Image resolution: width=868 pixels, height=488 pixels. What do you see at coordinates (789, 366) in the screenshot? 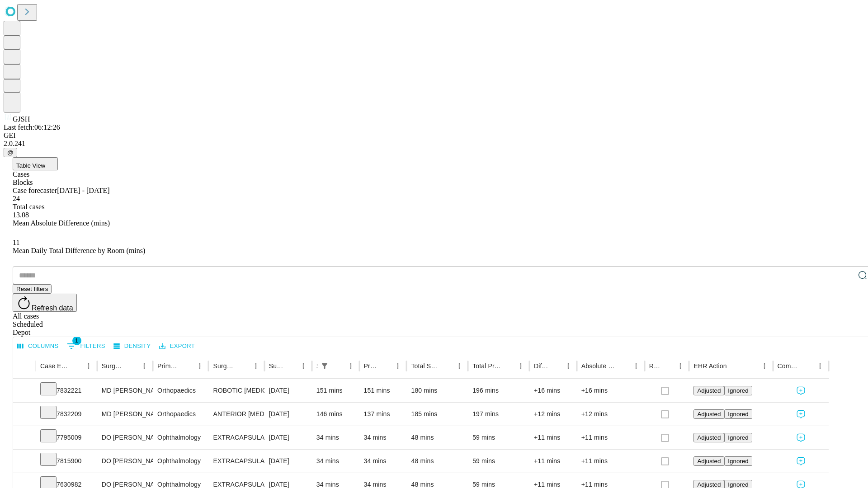
I see `div: Comments` at bounding box center [789, 366].